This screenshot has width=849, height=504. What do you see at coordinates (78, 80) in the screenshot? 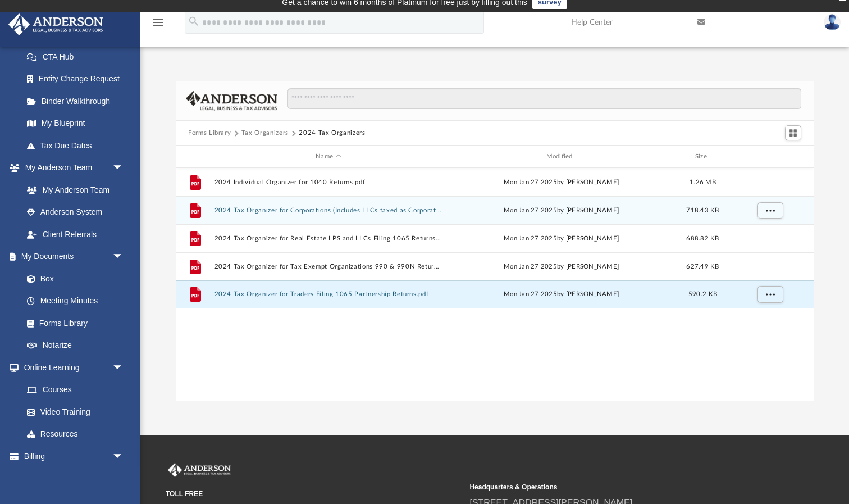
I see `a: Entity Change Request` at bounding box center [78, 80].